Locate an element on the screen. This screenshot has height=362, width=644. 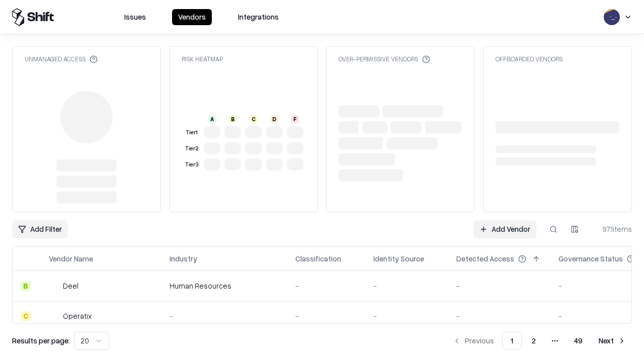
div: 971 items is located at coordinates (612, 229).